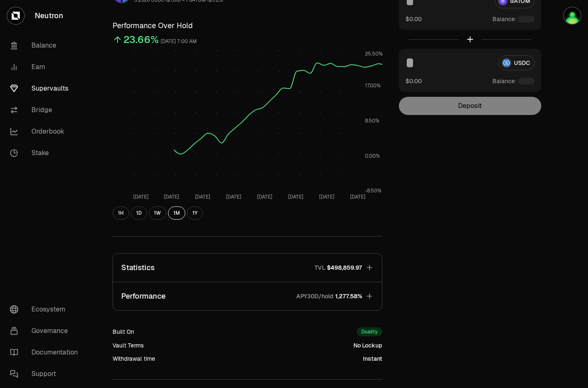  Describe the element at coordinates (46, 153) in the screenshot. I see `a: Stake` at that location.